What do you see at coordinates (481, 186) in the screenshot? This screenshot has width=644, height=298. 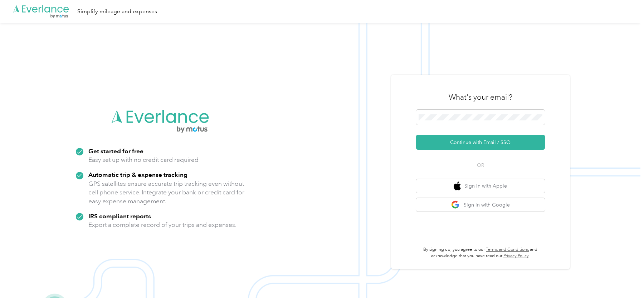 I see `button: apple logoSign in with Apple` at bounding box center [481, 186].